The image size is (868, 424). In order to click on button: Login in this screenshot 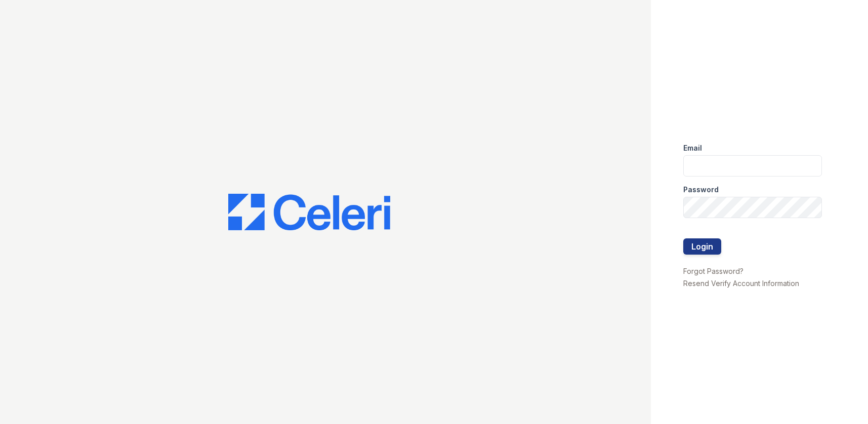, I will do `click(703, 246)`.